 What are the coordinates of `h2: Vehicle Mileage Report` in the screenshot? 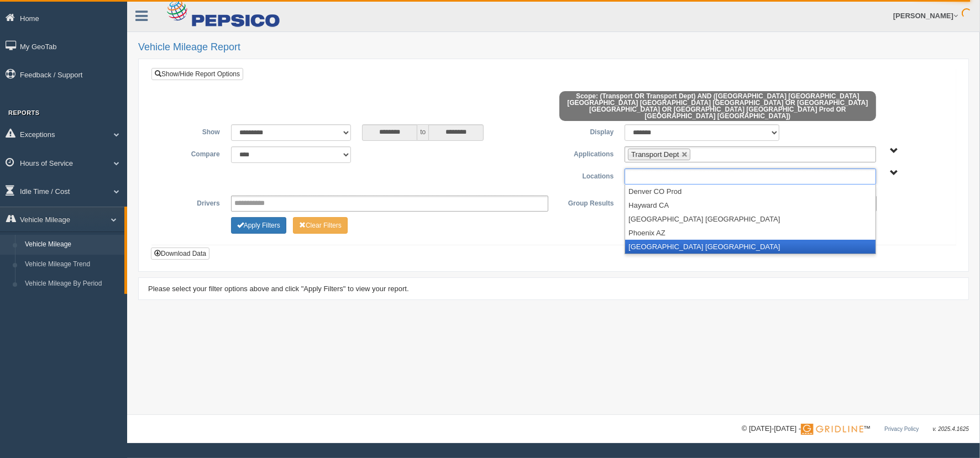 It's located at (553, 48).